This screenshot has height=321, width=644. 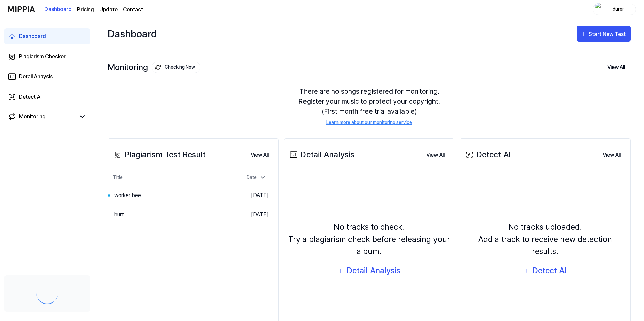 I want to click on a: Monitoring, so click(x=42, y=117).